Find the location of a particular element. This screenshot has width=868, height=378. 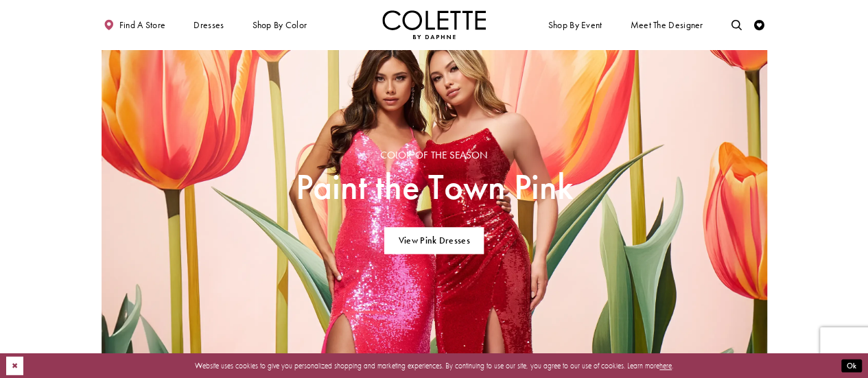

span: Find a store is located at coordinates (143, 25).